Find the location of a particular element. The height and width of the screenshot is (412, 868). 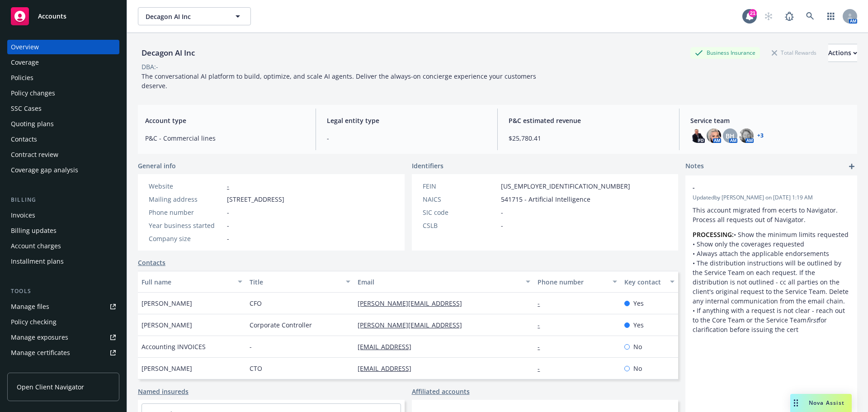

div: Coverage gap analysis is located at coordinates (44, 170).